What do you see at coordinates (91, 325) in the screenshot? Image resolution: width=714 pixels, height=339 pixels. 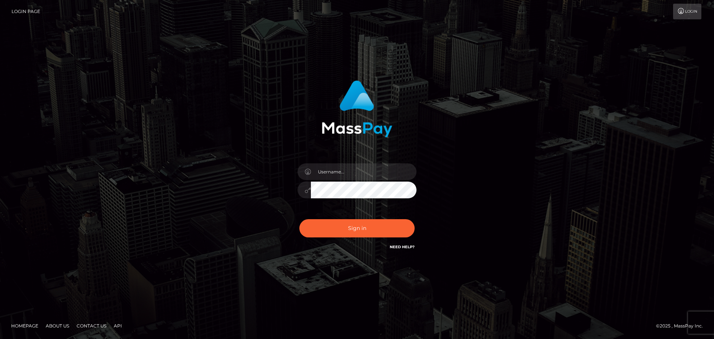 I see `a: Contact Us` at bounding box center [91, 325].